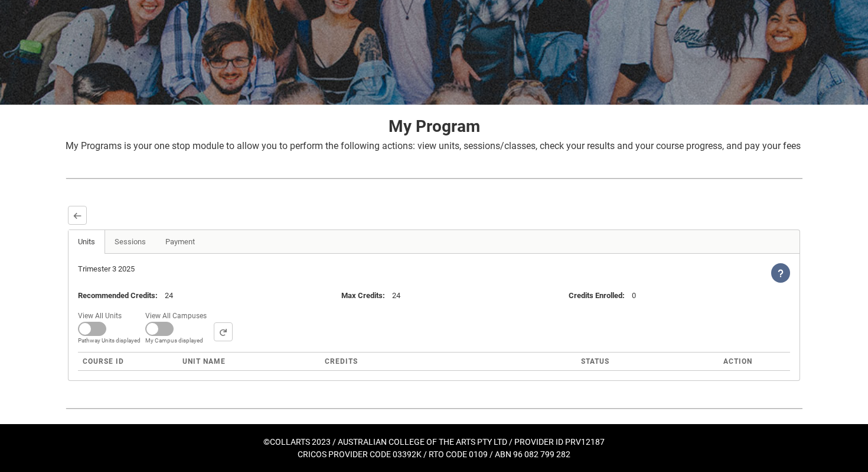  Describe the element at coordinates (77, 215) in the screenshot. I see `button: Back` at that location.